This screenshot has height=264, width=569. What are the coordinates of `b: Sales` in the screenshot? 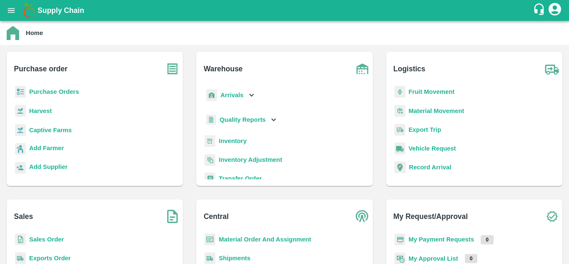 It's located at (24, 216).